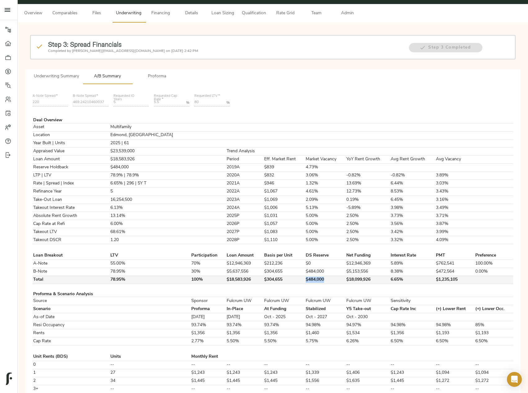  What do you see at coordinates (367, 272) in the screenshot?
I see `td: $5,153,556` at bounding box center [367, 272].